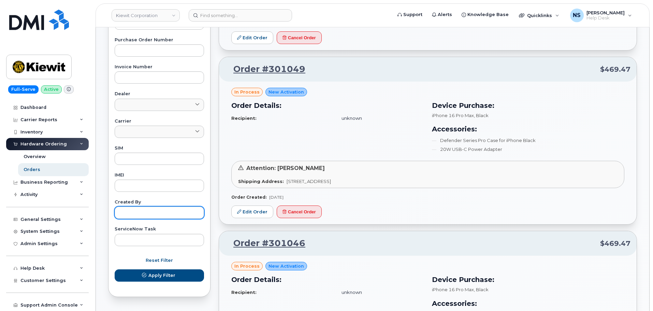  What do you see at coordinates (445, 15) in the screenshot?
I see `span: Alerts` at bounding box center [445, 15].